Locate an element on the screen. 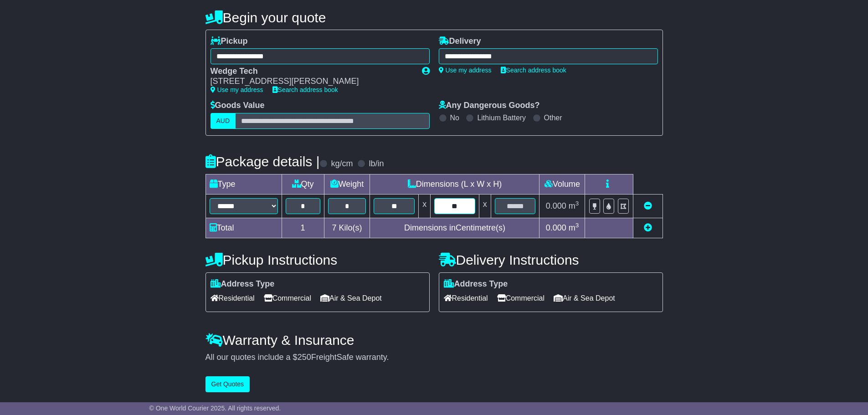  label: Pickup is located at coordinates (229, 42).